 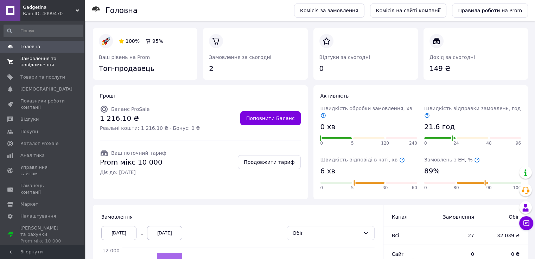 I want to click on span: 120, so click(x=385, y=143).